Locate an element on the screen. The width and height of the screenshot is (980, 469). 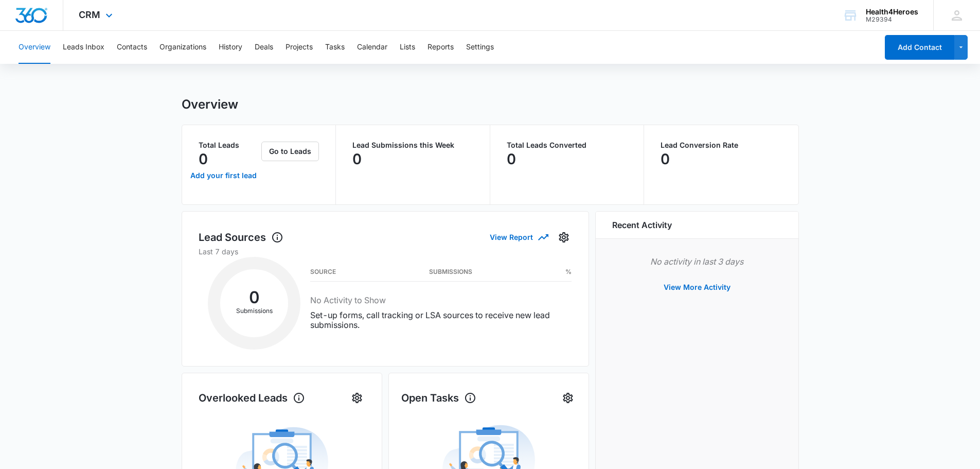
button: Lists is located at coordinates (408, 48).